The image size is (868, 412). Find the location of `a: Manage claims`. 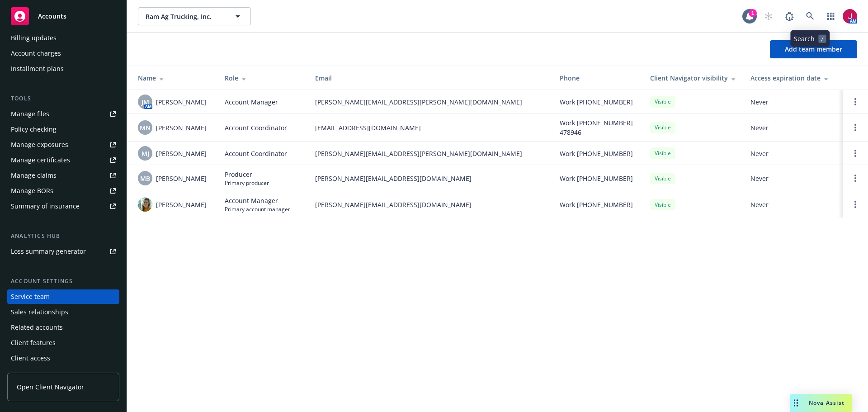

a: Manage claims is located at coordinates (64, 175).